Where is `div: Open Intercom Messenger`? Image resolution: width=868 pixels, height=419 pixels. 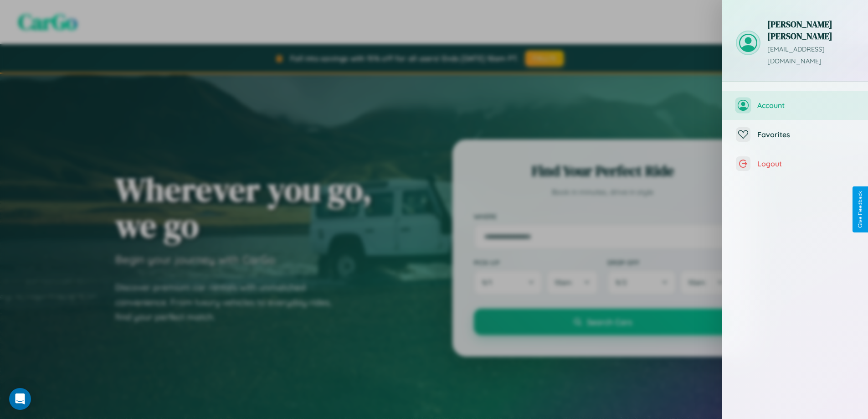
div: Open Intercom Messenger is located at coordinates (20, 399).